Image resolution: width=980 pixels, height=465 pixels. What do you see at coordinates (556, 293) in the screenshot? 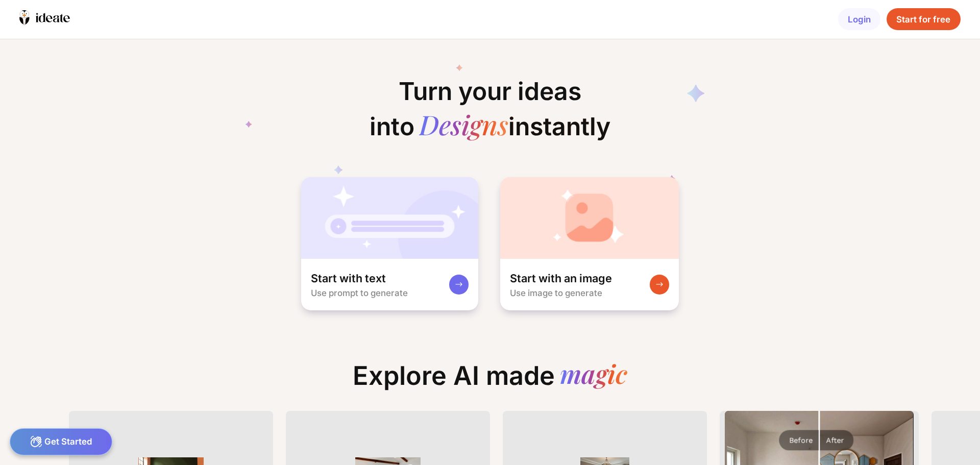
I see `div: Use image to generate` at bounding box center [556, 293].